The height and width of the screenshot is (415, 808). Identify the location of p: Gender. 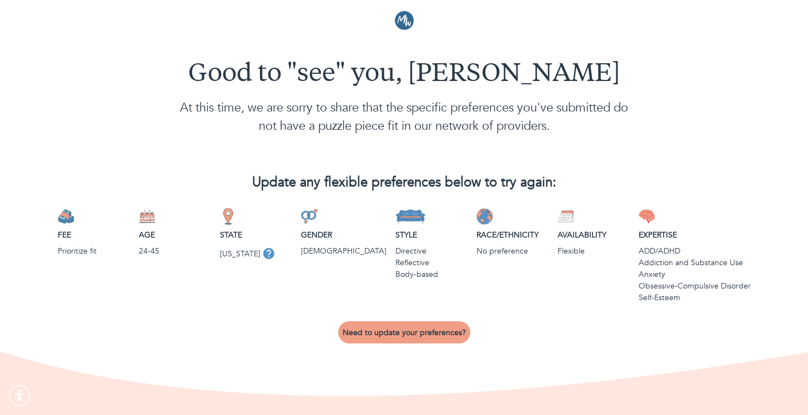
(344, 235).